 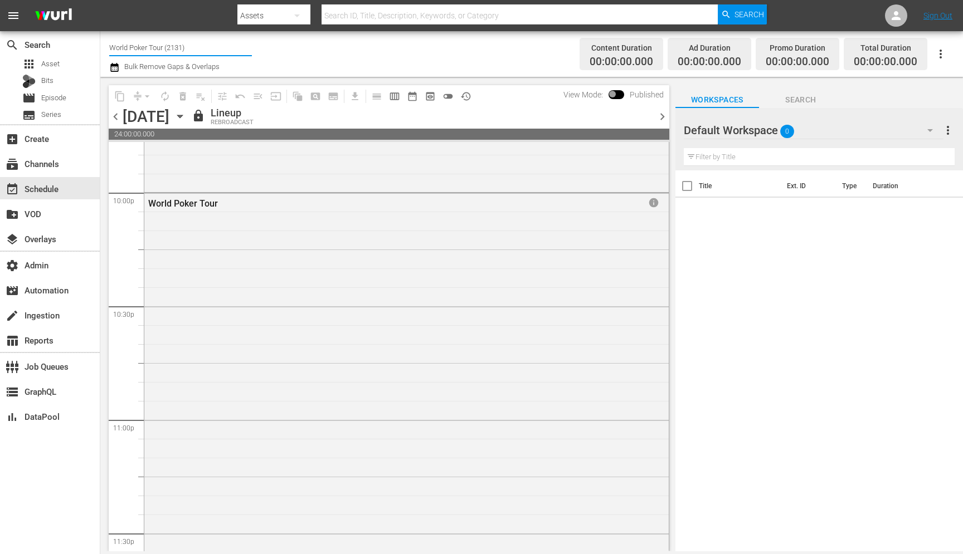 I want to click on span: Overlays, so click(x=12, y=240).